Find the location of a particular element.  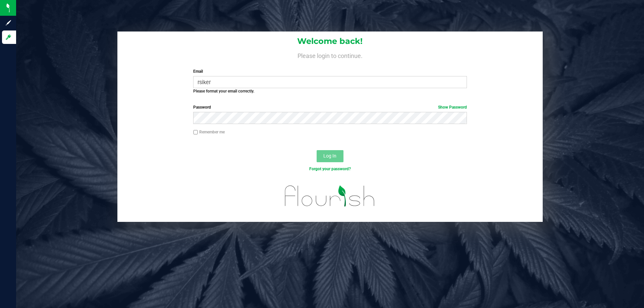

h1: Welcome back! is located at coordinates (330, 41).